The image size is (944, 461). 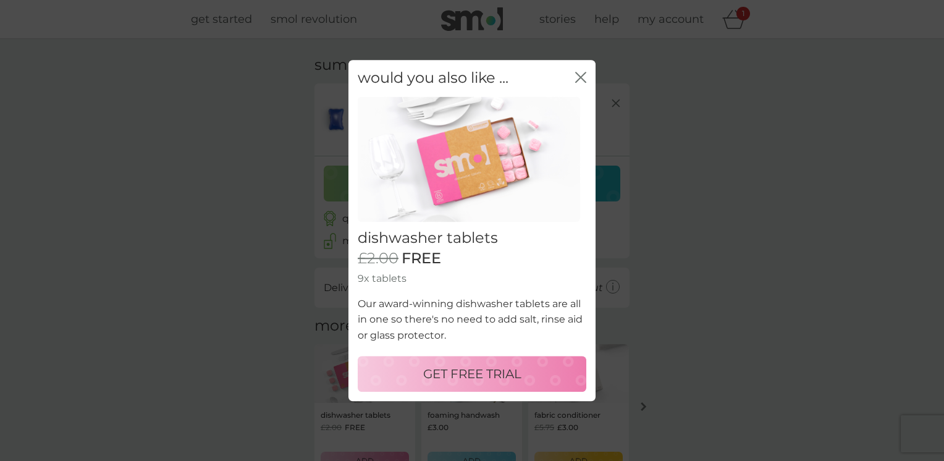 What do you see at coordinates (433, 78) in the screenshot?
I see `h2: would you also like ...` at bounding box center [433, 78].